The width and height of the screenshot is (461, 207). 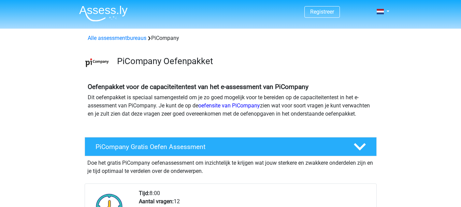 What do you see at coordinates (144, 193) in the screenshot?
I see `b: Tijd:` at bounding box center [144, 193].